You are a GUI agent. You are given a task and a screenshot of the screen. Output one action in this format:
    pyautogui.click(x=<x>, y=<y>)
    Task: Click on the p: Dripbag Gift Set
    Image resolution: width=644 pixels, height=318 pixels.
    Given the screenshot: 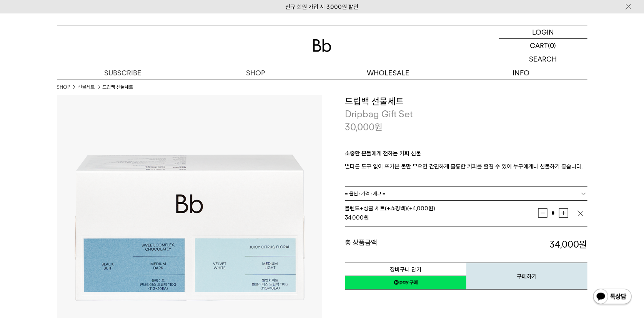 What is the action you would take?
    pyautogui.click(x=466, y=114)
    